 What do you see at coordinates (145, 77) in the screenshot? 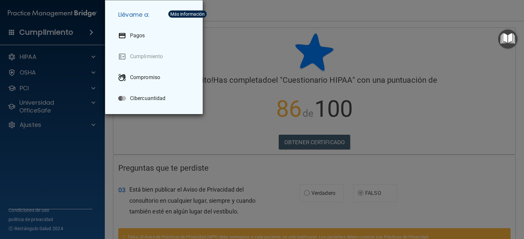
I see `font: Compromiso` at bounding box center [145, 77].